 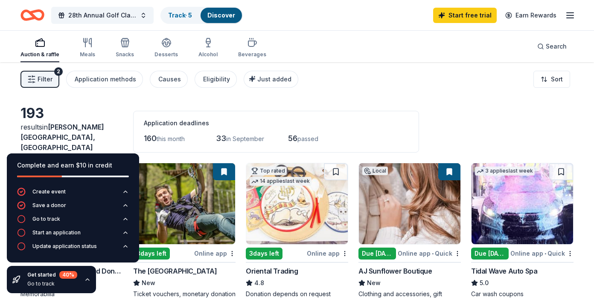 I want to click on img: Image for The Adventure Park, so click(x=184, y=204).